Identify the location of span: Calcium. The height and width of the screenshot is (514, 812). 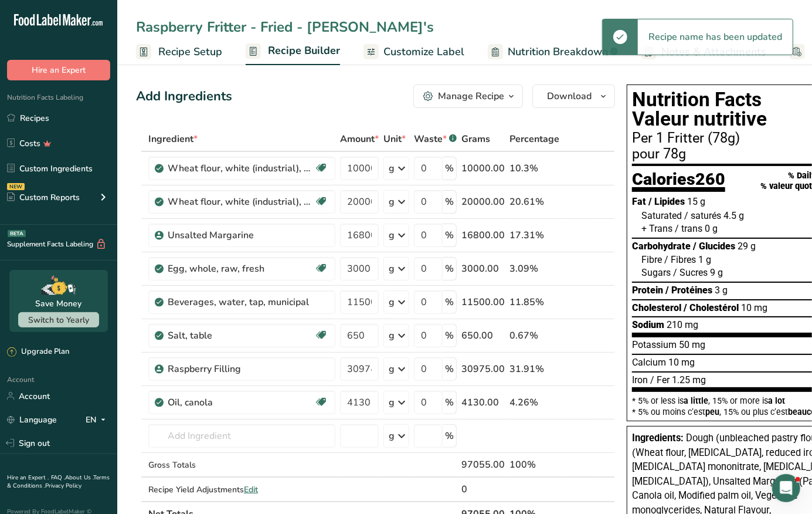
(648, 362).